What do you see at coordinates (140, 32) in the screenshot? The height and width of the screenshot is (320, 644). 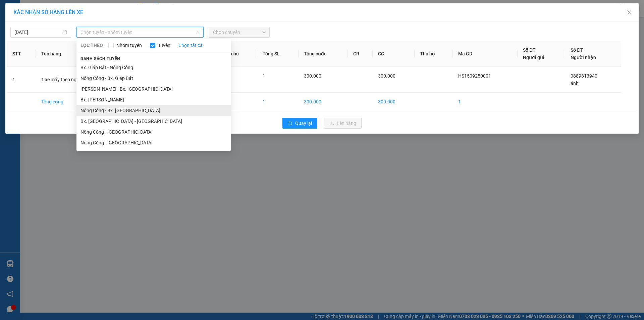 I see `span: Chọn tuyến - nhóm tuyến` at bounding box center [140, 32].